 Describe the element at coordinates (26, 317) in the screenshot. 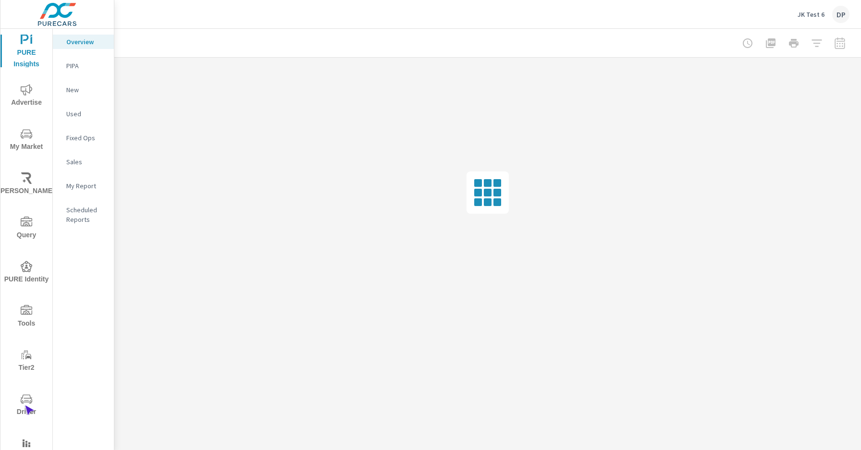

I see `span: Tools` at that location.